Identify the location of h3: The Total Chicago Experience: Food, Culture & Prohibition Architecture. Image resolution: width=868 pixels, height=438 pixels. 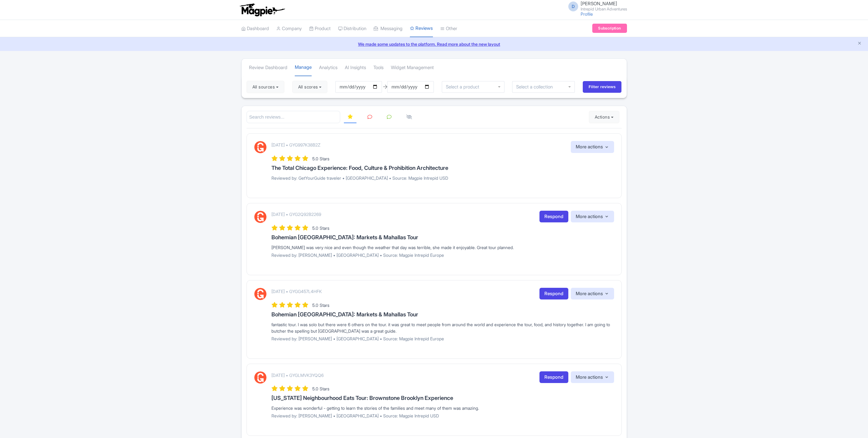
(443, 168).